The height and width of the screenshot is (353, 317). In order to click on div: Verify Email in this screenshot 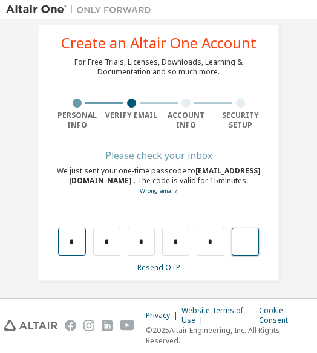, I will do `click(131, 116)`.